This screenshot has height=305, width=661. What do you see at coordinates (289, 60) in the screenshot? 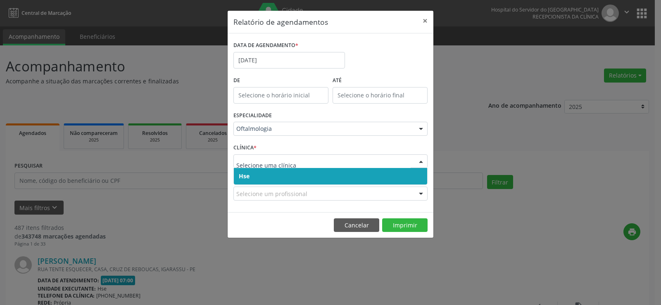
I see `input: Selecione uma data ou intervalo` at bounding box center [289, 60].